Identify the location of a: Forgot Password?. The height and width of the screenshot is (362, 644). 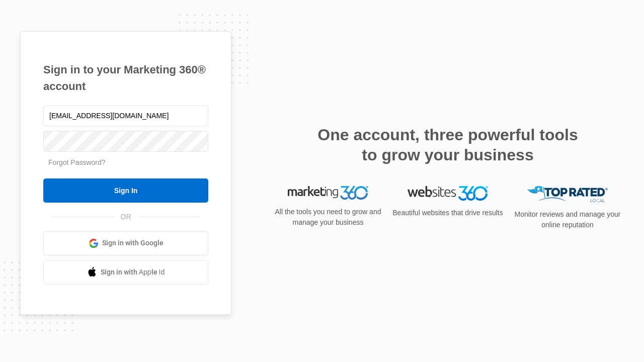
(77, 163).